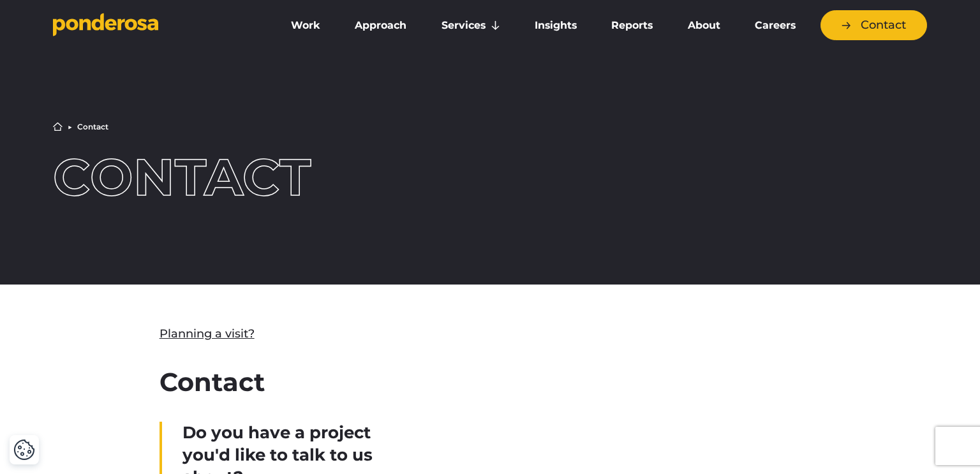  Describe the element at coordinates (229, 177) in the screenshot. I see `h1: Contact` at that location.